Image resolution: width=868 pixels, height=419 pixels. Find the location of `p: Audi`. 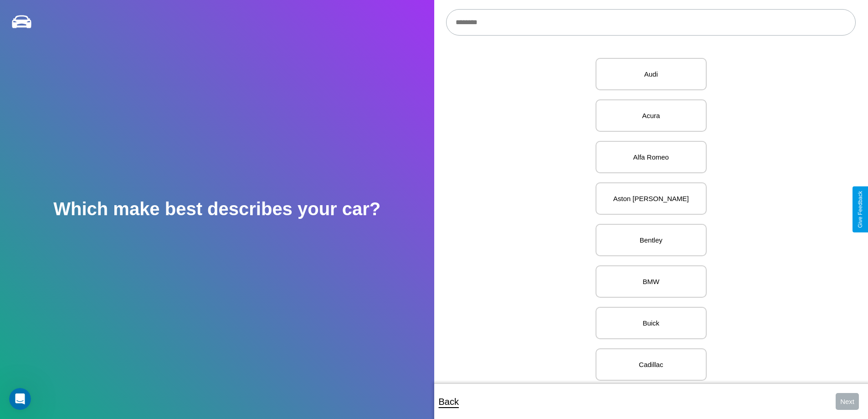

p: Audi is located at coordinates (651, 74).